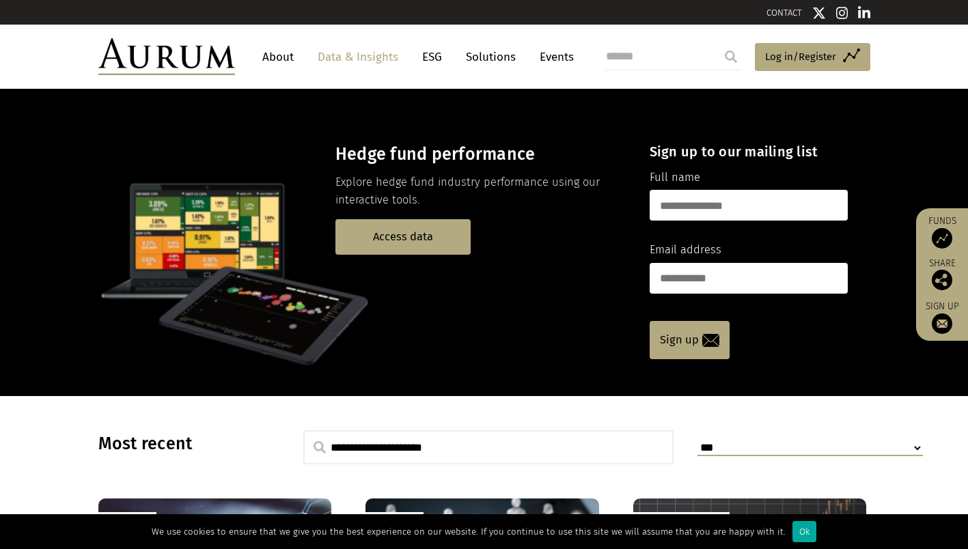 This screenshot has height=549, width=968. What do you see at coordinates (553, 57) in the screenshot?
I see `a: Events` at bounding box center [553, 57].